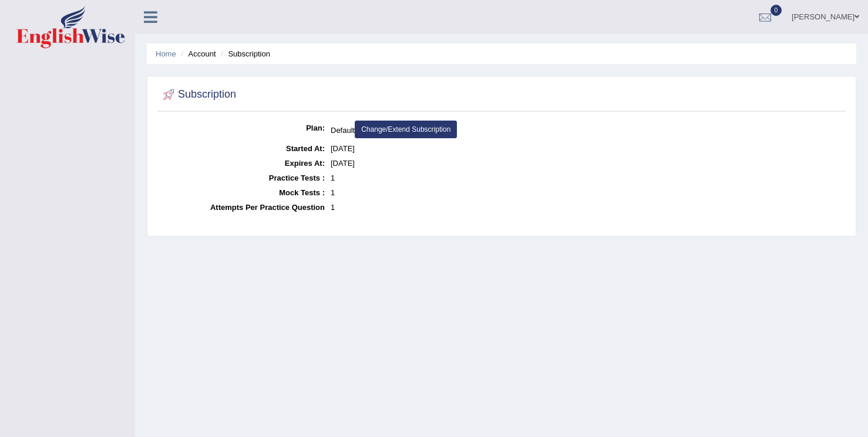  What do you see at coordinates (587, 130) in the screenshot?
I see `dd: Default` at bounding box center [587, 130].